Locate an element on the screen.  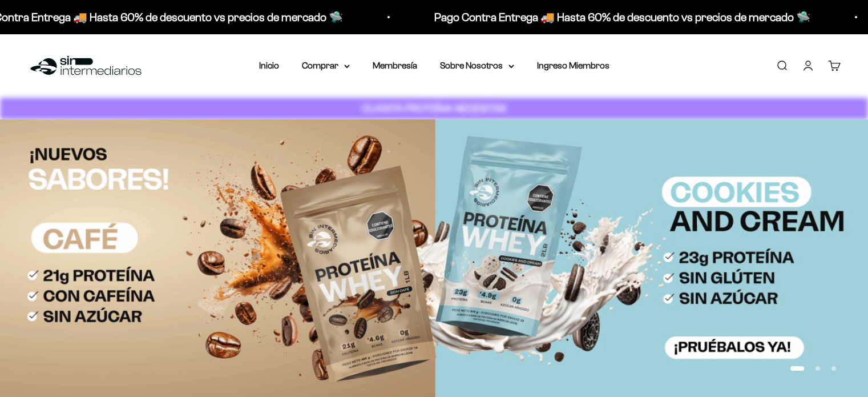
strong: CUANTA PROTEÍNA NECESITAS is located at coordinates (434, 108).